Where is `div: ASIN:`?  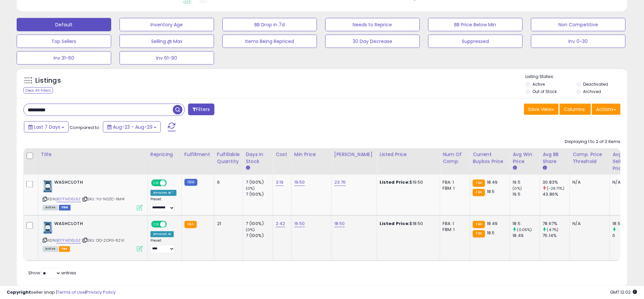
div: ASIN: is located at coordinates (92, 236).